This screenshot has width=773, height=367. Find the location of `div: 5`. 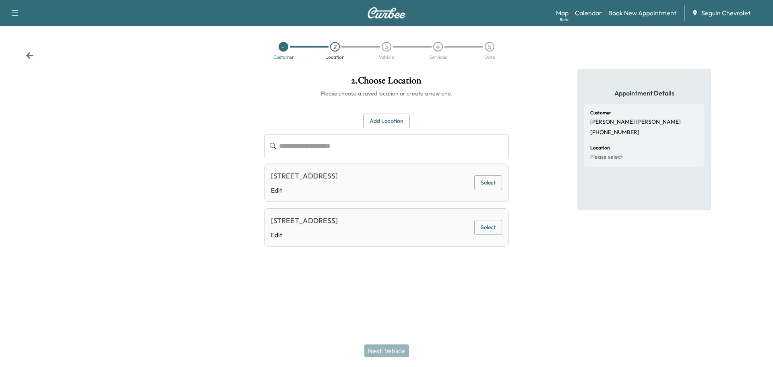

div: 5 is located at coordinates (489, 47).